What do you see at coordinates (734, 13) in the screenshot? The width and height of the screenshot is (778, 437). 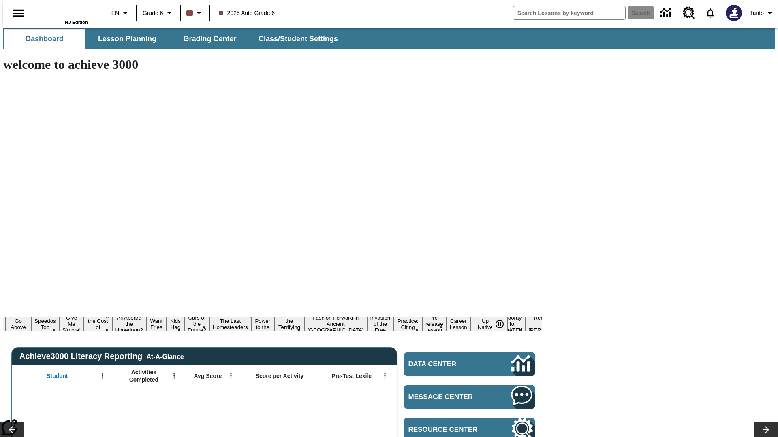 I see `button: Select a new avatar` at bounding box center [734, 13].